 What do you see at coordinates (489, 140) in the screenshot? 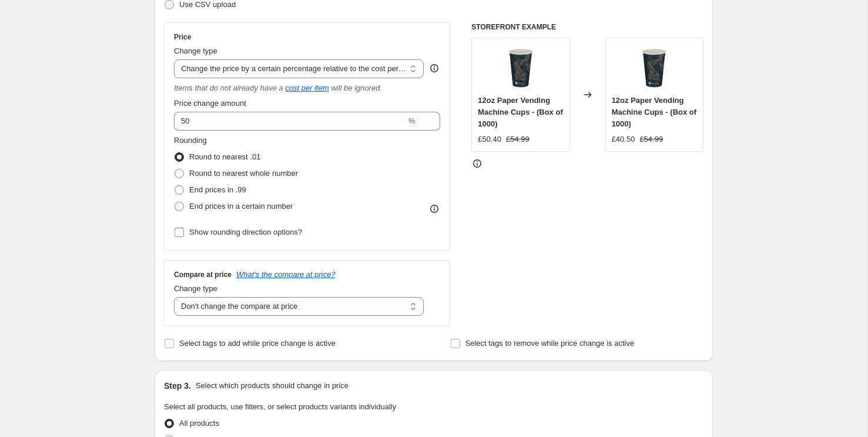
I see `div: £50.40` at bounding box center [489, 140].